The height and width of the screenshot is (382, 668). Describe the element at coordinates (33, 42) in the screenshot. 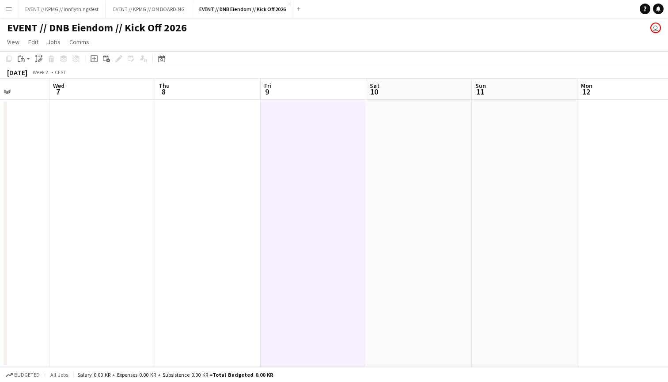

I see `a: Edit` at that location.